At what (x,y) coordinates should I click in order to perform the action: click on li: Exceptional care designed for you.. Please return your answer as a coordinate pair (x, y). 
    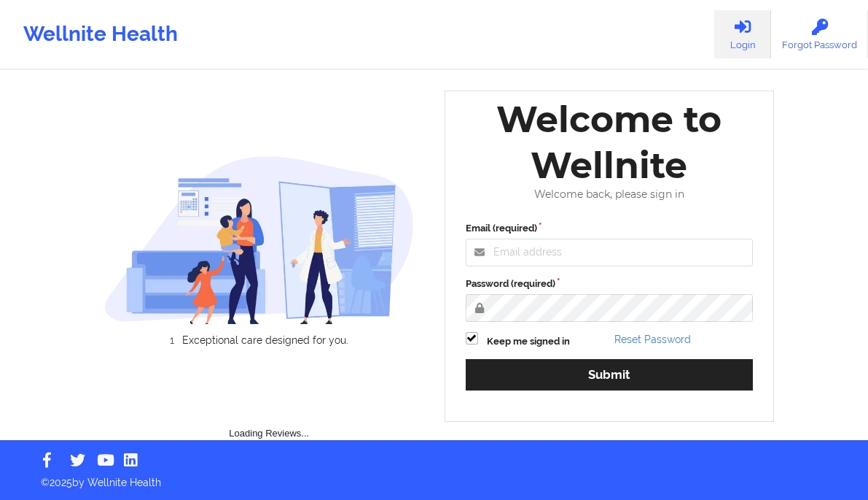
    Looking at the image, I should click on (265, 340).